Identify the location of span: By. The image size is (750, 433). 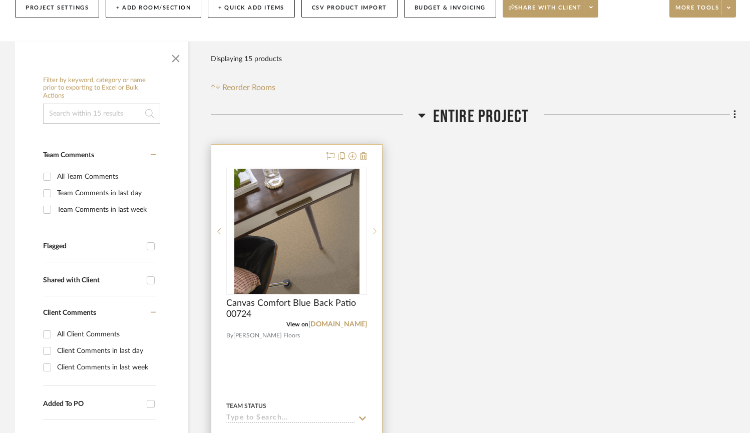
(230, 335).